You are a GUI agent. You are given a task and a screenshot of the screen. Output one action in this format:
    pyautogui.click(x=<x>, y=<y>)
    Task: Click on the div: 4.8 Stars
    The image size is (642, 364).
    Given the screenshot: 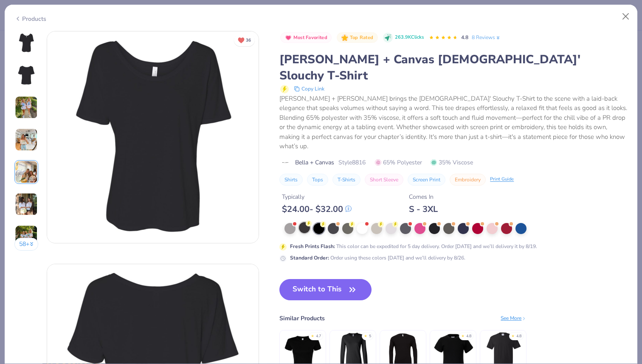 What is the action you would take?
    pyautogui.click(x=444, y=38)
    